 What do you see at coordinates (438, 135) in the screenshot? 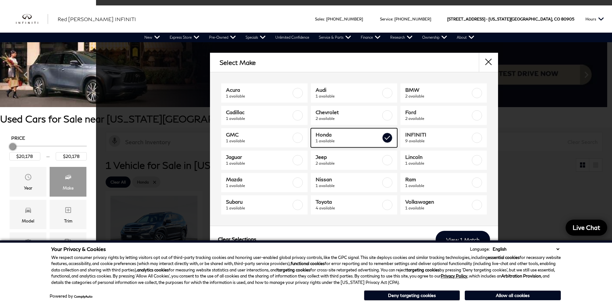
I see `span: INFINITI` at bounding box center [438, 135].